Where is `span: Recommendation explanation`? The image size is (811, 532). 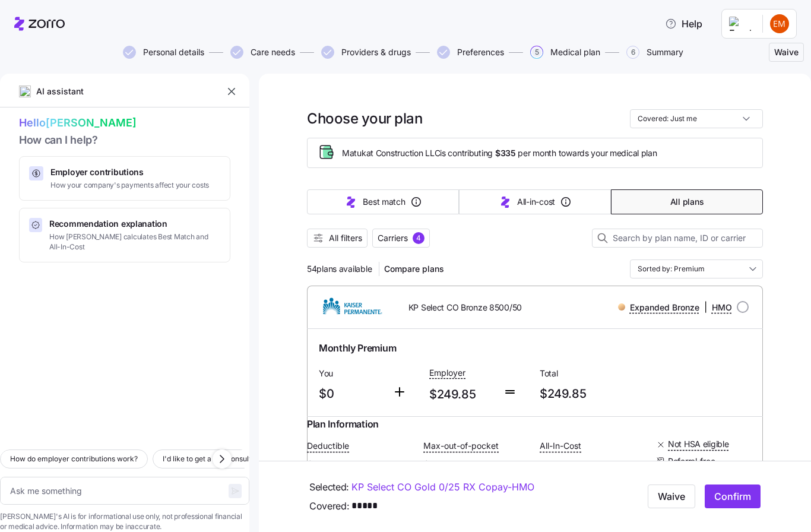
span: Recommendation explanation is located at coordinates (135, 224).